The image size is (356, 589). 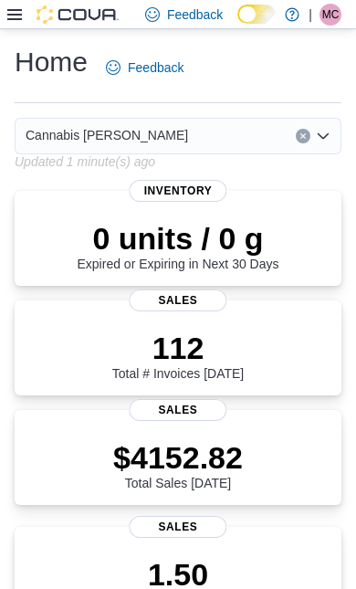 What do you see at coordinates (78, 15) in the screenshot?
I see `img: Cova` at bounding box center [78, 15].